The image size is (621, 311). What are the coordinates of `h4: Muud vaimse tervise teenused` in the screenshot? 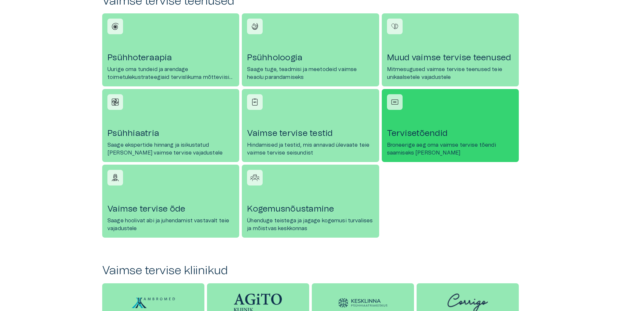 It's located at (450, 58).